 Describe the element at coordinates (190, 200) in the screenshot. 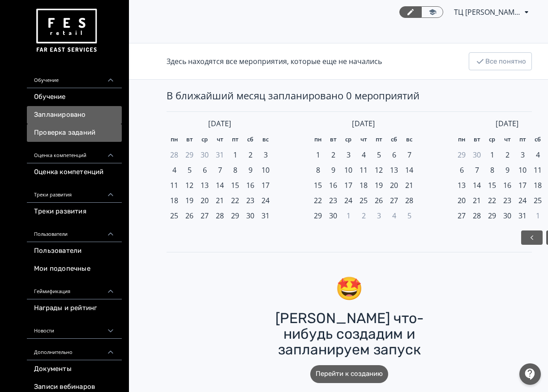

I see `span: 19` at that location.